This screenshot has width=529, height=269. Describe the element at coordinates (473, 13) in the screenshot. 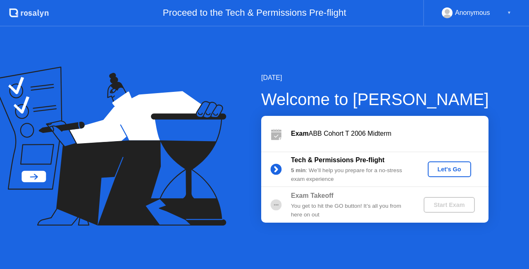

I see `div: Anonymous` at that location.